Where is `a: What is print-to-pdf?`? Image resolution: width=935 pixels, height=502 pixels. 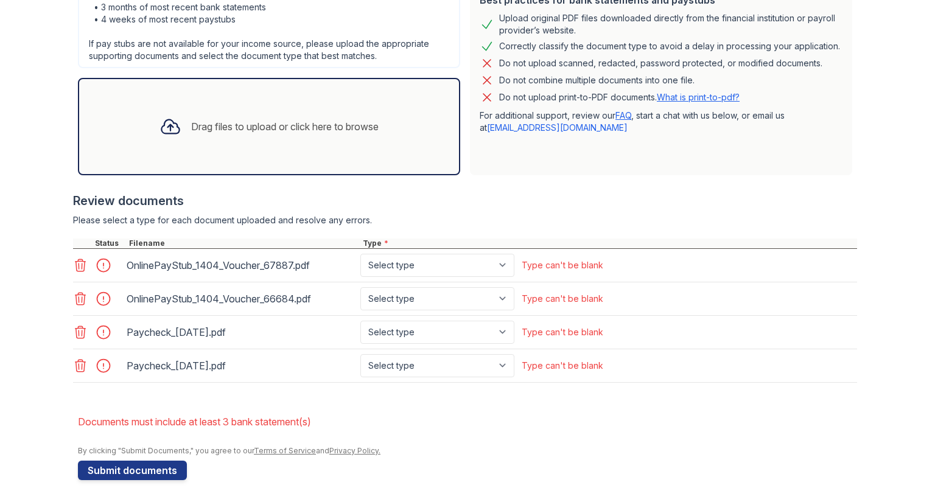
a: What is print-to-pdf? is located at coordinates (698, 97).